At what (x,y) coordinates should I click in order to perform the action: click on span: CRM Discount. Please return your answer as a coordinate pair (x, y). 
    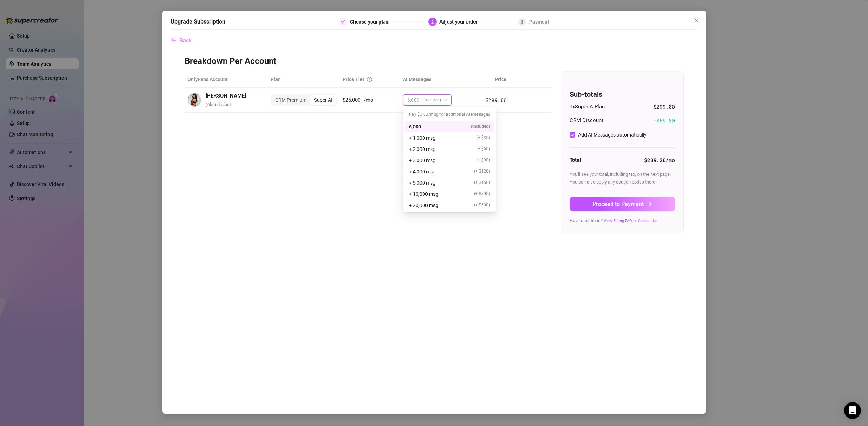
    Looking at the image, I should click on (586, 121).